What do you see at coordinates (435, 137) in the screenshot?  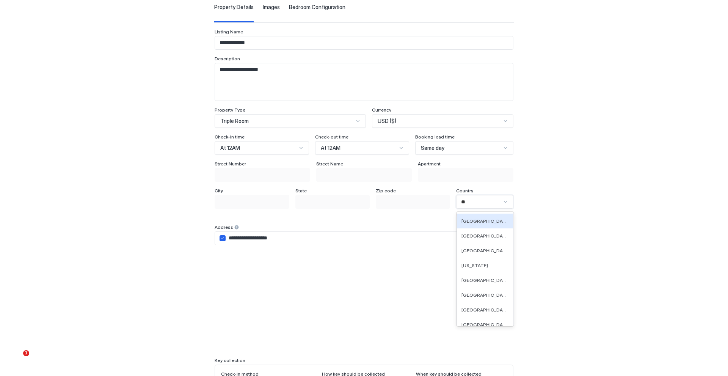 I see `span: Booking lead time` at bounding box center [435, 137].